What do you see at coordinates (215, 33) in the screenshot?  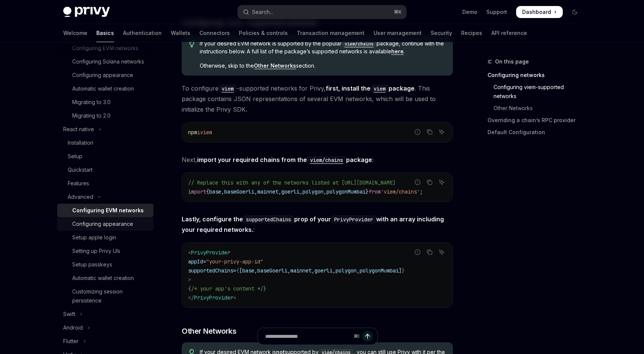 I see `a: Connectors` at bounding box center [215, 33].